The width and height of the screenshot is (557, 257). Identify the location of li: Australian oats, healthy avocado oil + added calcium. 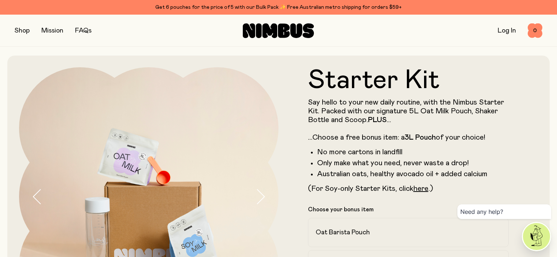
(413, 174).